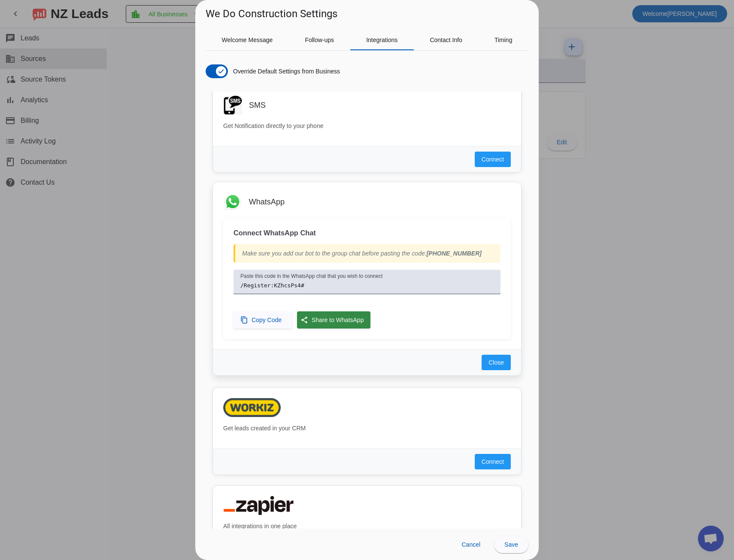 This screenshot has height=560, width=734. I want to click on mat-icon: share, so click(304, 320).